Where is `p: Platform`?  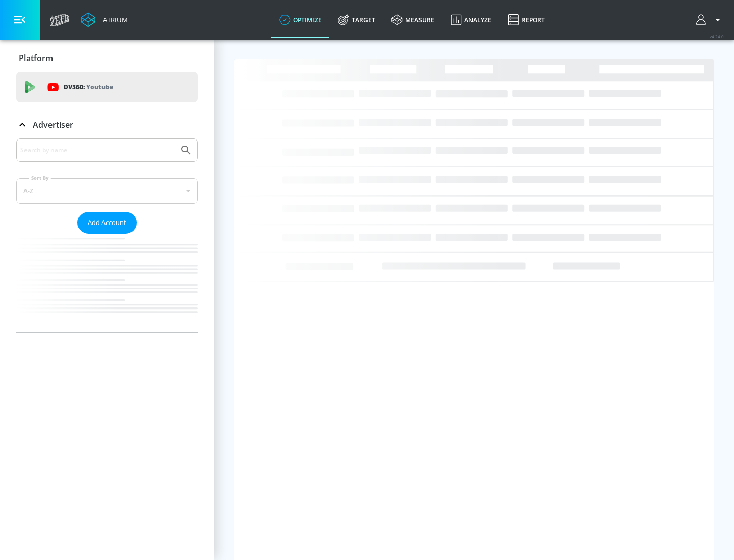
p: Platform is located at coordinates (36, 58).